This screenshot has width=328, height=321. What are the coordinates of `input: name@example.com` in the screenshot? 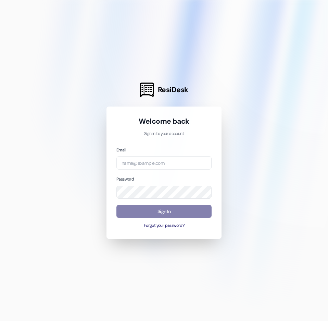 It's located at (164, 163).